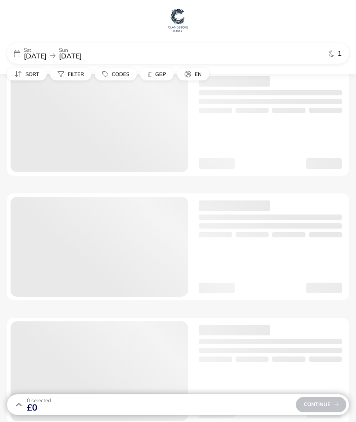 Image resolution: width=356 pixels, height=422 pixels. Describe the element at coordinates (121, 74) in the screenshot. I see `span: Codes` at that location.